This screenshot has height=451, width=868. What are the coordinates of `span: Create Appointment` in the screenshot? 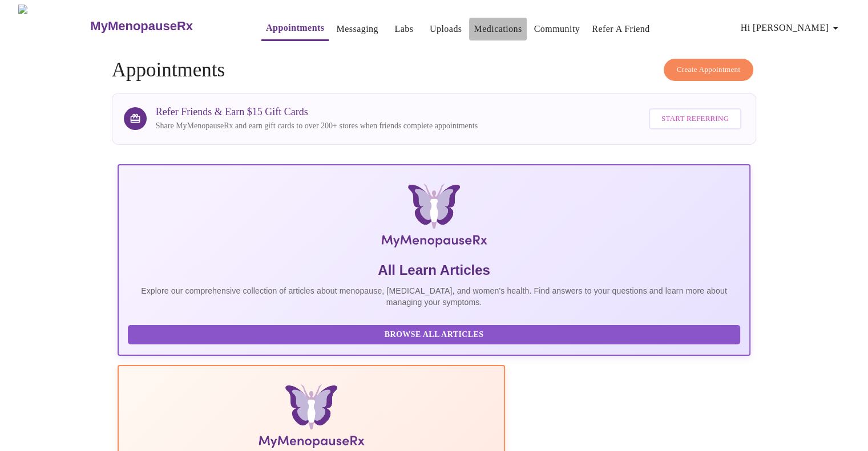 It's located at (709, 69).